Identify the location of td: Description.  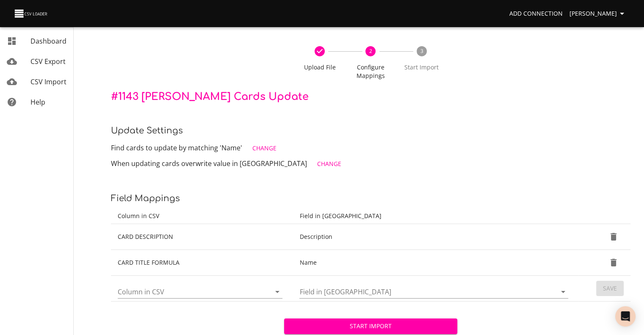
(435, 237).